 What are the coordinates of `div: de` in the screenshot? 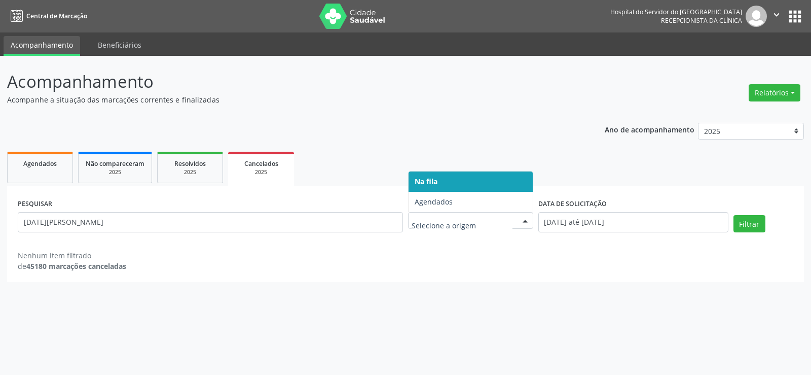 It's located at (72, 266).